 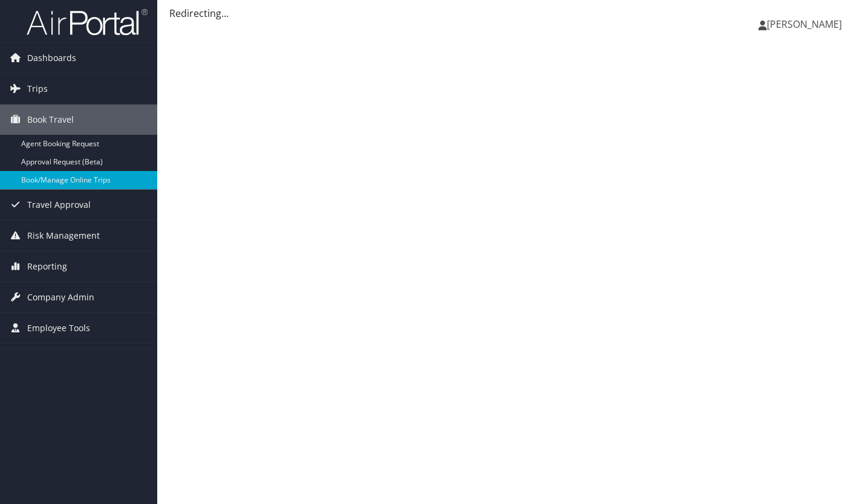 What do you see at coordinates (59, 328) in the screenshot?
I see `span: Employee Tools` at bounding box center [59, 328].